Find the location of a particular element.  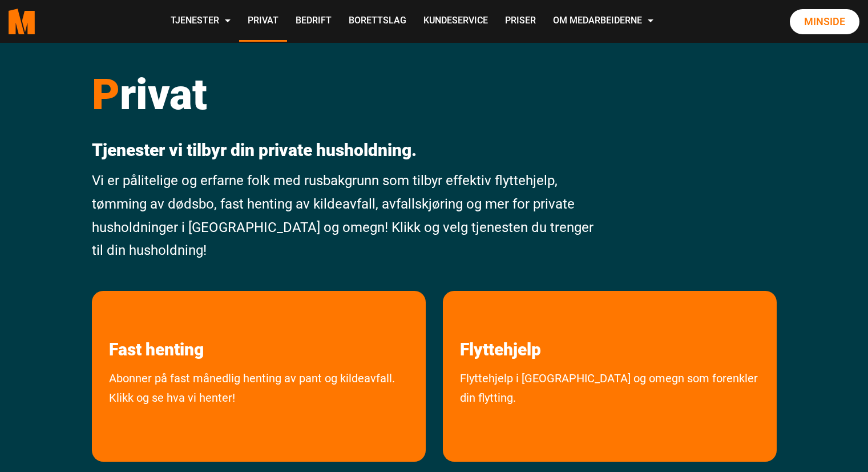

a: les mer om Fast henting is located at coordinates (156, 325).